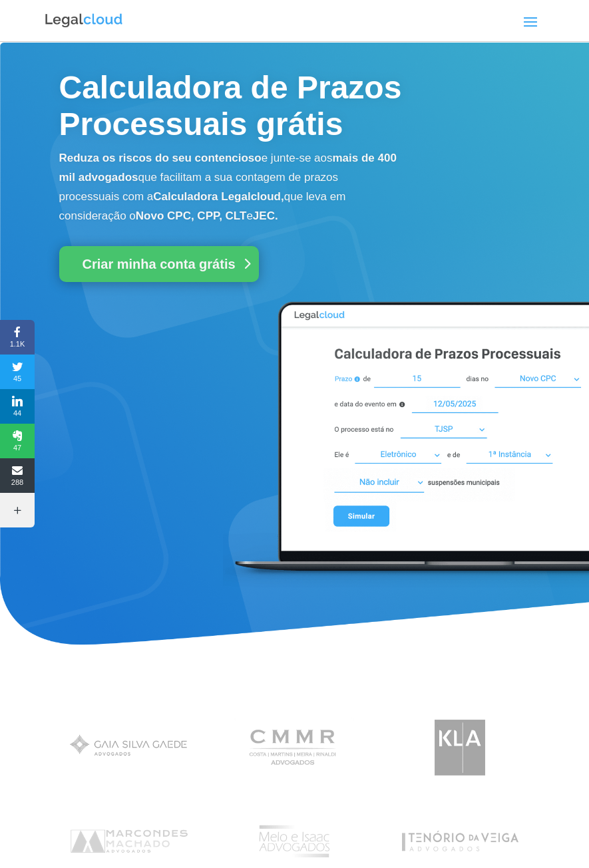 The height and width of the screenshot is (868, 589). What do you see at coordinates (191, 215) in the screenshot?
I see `b: Novo CPC, CPP, CLT` at bounding box center [191, 215].